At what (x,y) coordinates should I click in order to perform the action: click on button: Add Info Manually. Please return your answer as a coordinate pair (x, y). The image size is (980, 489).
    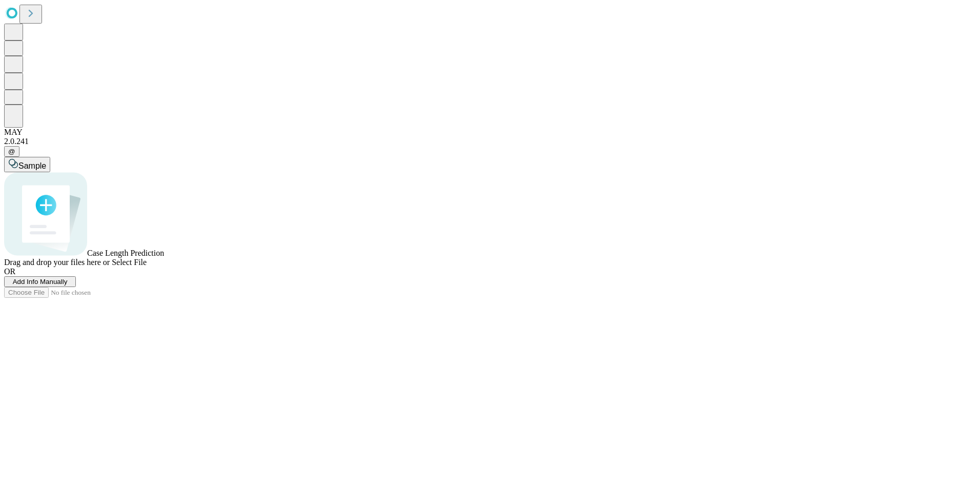
    Looking at the image, I should click on (40, 281).